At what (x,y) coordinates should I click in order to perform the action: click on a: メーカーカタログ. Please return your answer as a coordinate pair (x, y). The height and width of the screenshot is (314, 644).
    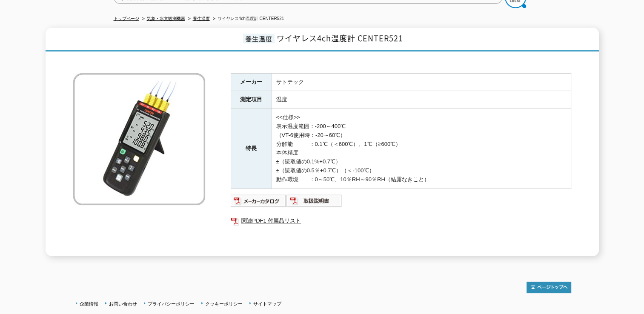
    Looking at the image, I should click on (258, 203).